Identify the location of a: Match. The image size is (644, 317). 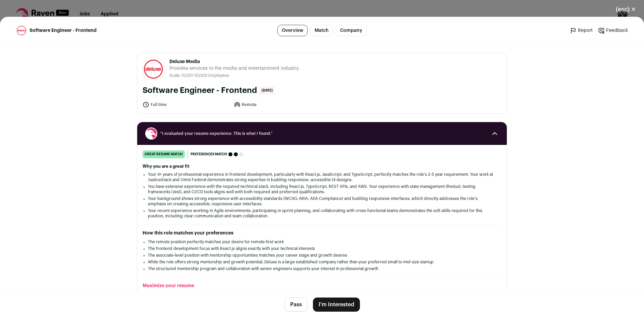
(322, 31).